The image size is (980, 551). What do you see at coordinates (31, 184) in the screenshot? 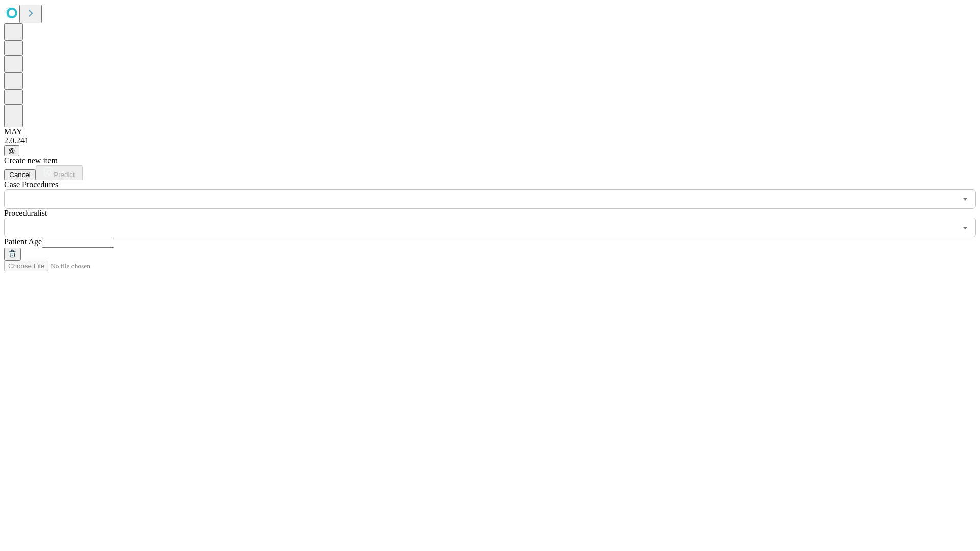
I see `span: Scheduled Procedure` at bounding box center [31, 184].